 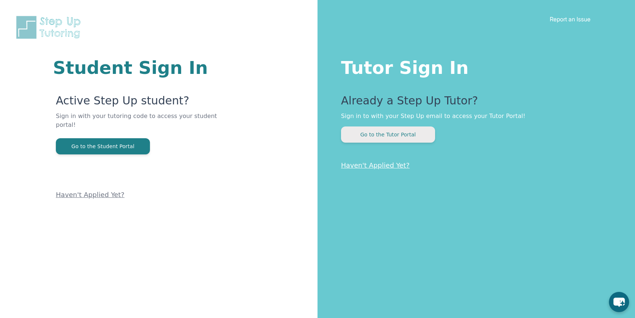 I want to click on a: Go to the Student Portal, so click(x=103, y=146).